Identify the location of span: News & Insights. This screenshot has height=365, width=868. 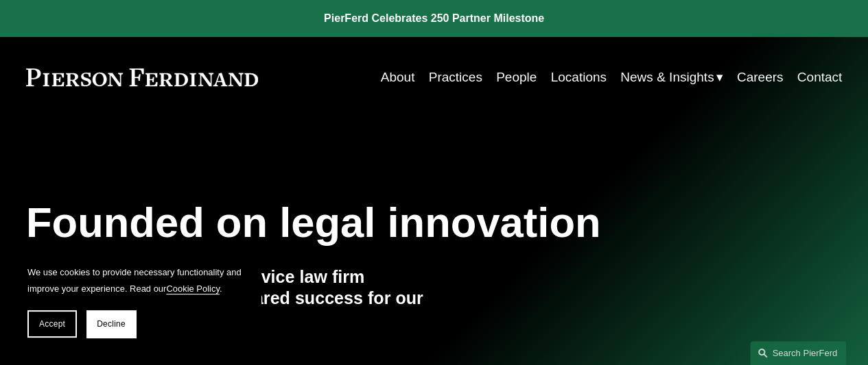
(667, 77).